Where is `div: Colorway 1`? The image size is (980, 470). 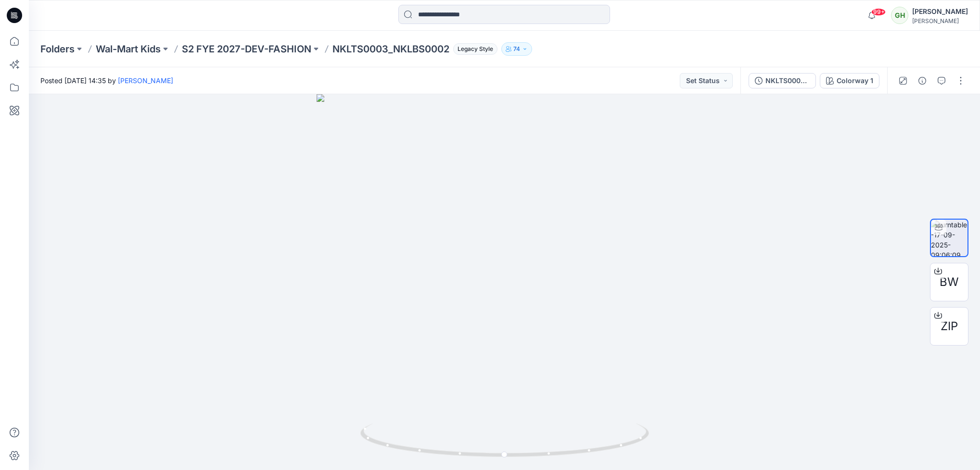
div: Colorway 1 is located at coordinates (855, 80).